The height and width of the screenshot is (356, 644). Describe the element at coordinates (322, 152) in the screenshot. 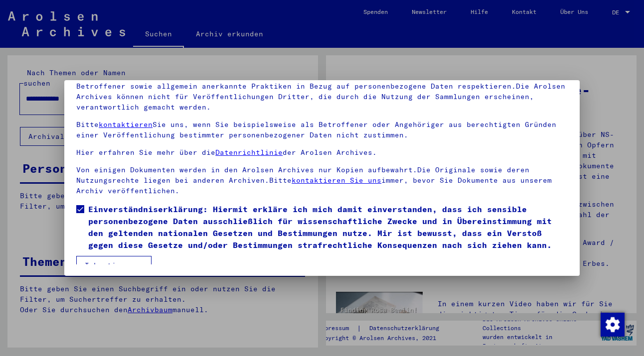

I see `p: Hier erfahren Sie mehr über die der Arolsen Archives.` at that location.